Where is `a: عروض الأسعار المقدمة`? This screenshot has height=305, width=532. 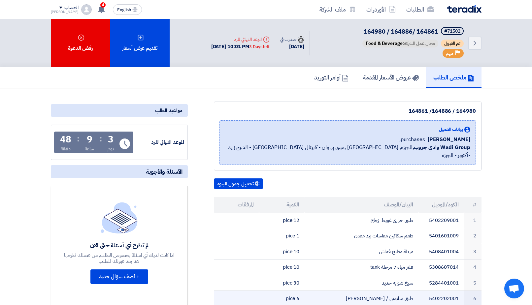
a: عروض الأسعار المقدمة is located at coordinates (391, 78).